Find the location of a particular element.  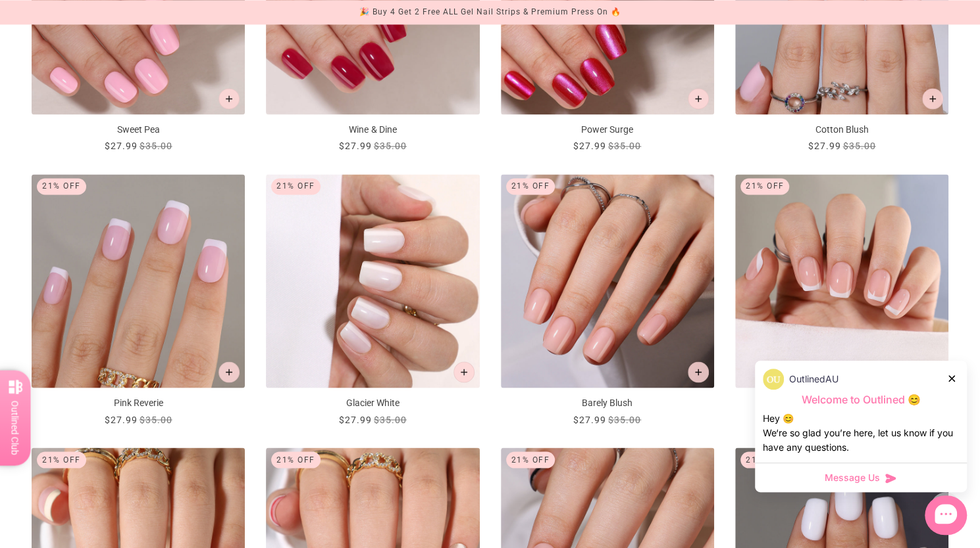

p: Barely Blush is located at coordinates (607, 403).